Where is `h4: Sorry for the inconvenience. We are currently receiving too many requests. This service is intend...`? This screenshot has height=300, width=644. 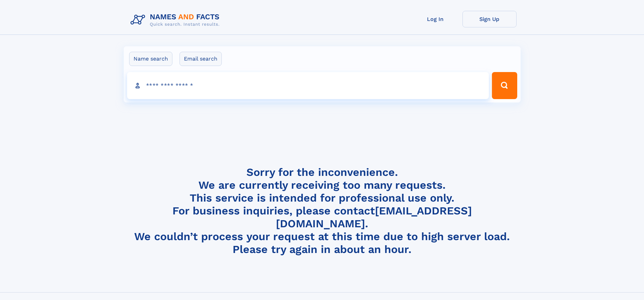
h4: Sorry for the inconvenience. We are currently receiving too many requests. This service is intend... is located at coordinates (322, 211).